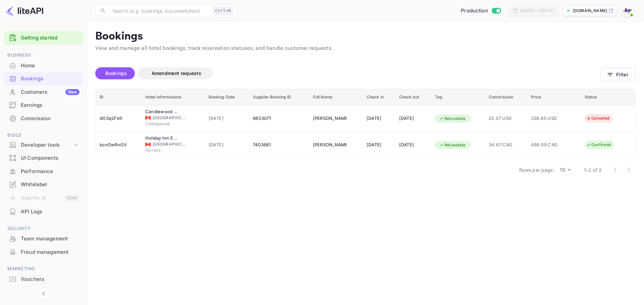 The height and width of the screenshot is (305, 644). I want to click on a: UI Components, so click(43, 158).